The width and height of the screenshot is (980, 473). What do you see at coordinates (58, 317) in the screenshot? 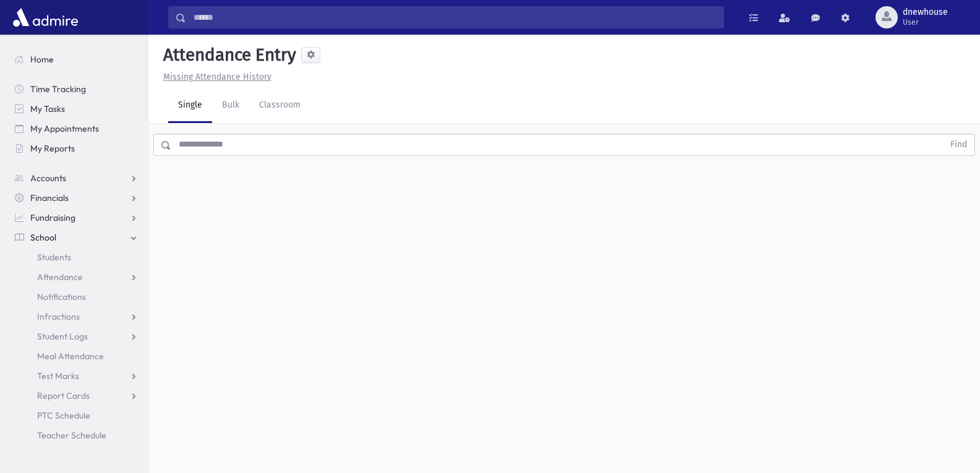
I see `span: Infractions` at bounding box center [58, 317].